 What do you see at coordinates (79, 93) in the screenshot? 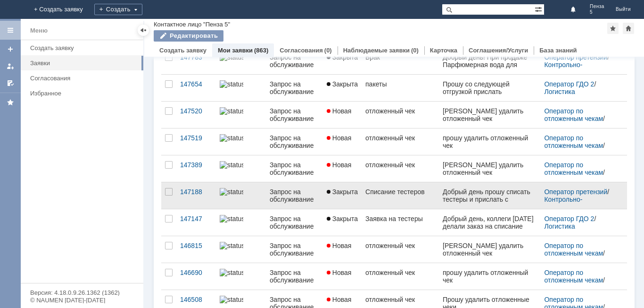
I see `div: Избранное` at bounding box center [79, 93].